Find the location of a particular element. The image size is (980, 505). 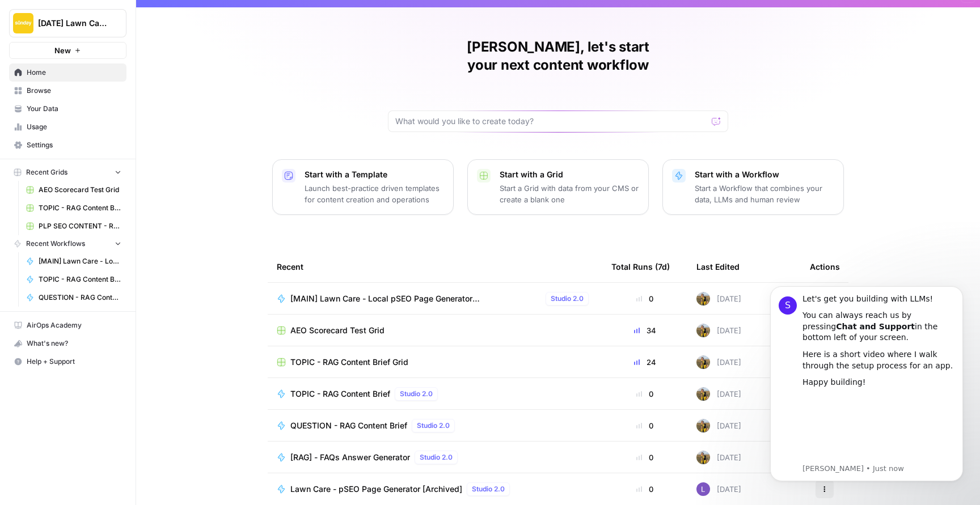

span: Lawn Care - pSEO Page Generator [Archived] is located at coordinates (376, 490).